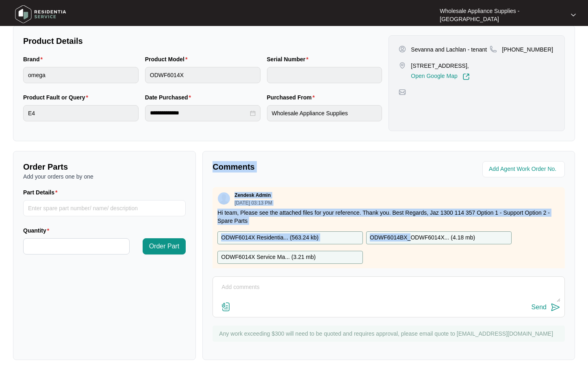  Describe the element at coordinates (105, 208) in the screenshot. I see `input: Part Details` at that location.